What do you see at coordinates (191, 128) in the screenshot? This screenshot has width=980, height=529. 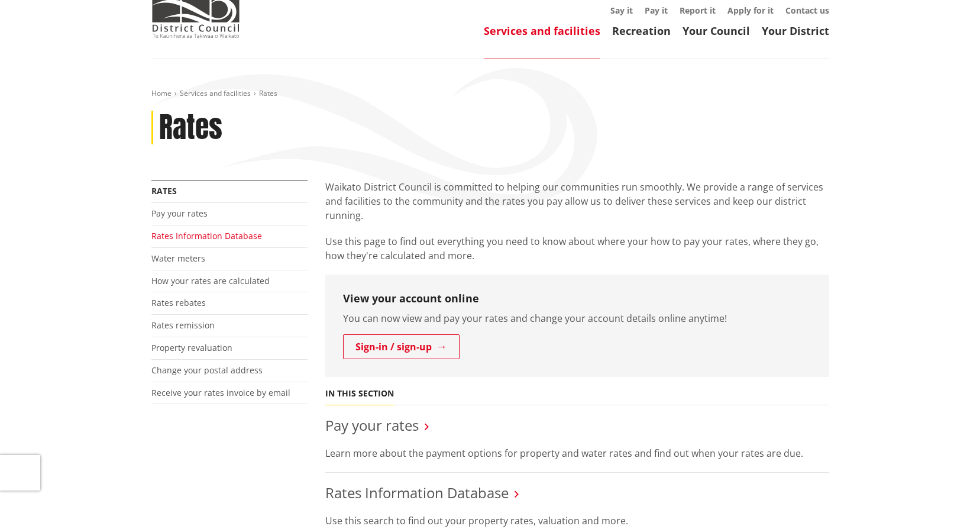 I see `h1: Rates` at bounding box center [191, 128].